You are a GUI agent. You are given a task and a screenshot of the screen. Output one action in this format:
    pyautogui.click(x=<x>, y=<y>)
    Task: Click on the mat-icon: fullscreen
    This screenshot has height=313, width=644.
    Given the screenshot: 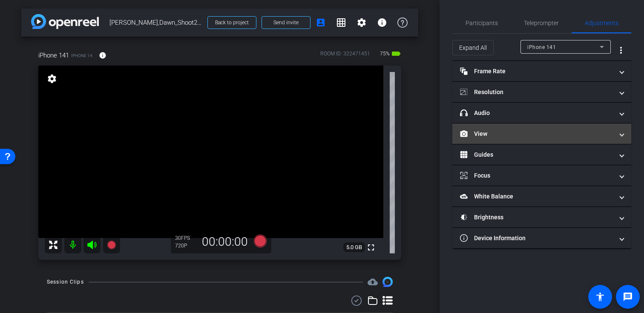 What is the action you would take?
    pyautogui.click(x=371, y=248)
    